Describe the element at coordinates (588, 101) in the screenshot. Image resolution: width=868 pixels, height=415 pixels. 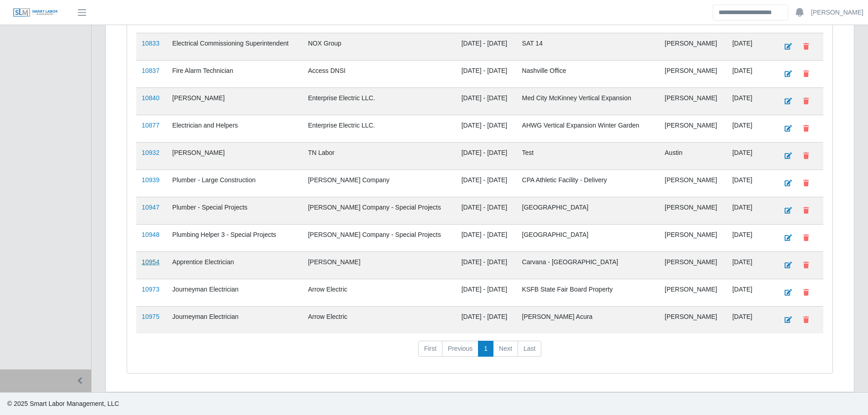
I see `td: Med City McKinney Vertical Expansion` at that location.